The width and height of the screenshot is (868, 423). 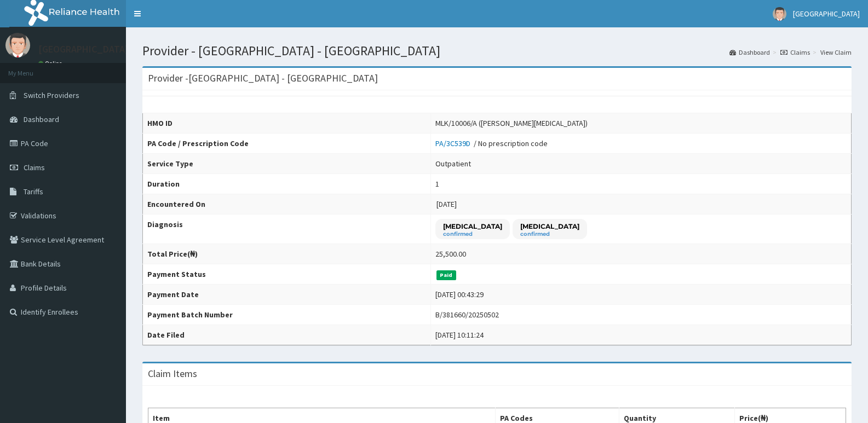 What do you see at coordinates (795, 52) in the screenshot?
I see `a: Claims` at bounding box center [795, 52].